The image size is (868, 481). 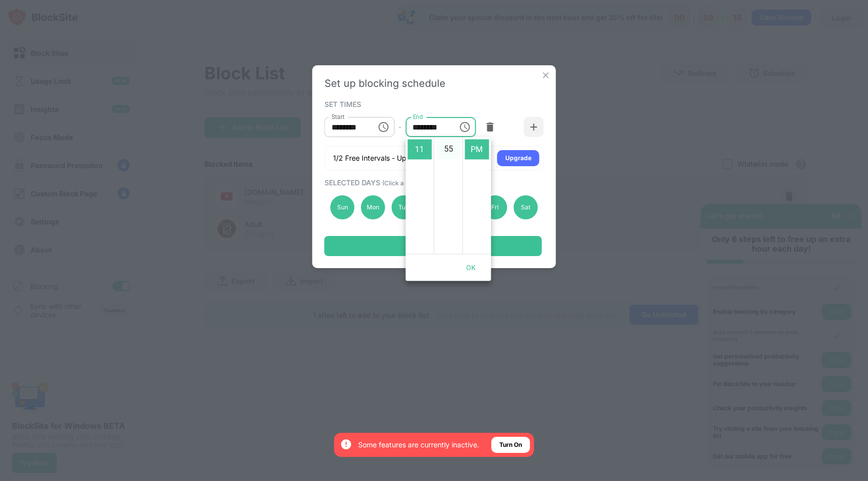 What do you see at coordinates (404, 207) in the screenshot?
I see `div: Tue` at bounding box center [404, 207].